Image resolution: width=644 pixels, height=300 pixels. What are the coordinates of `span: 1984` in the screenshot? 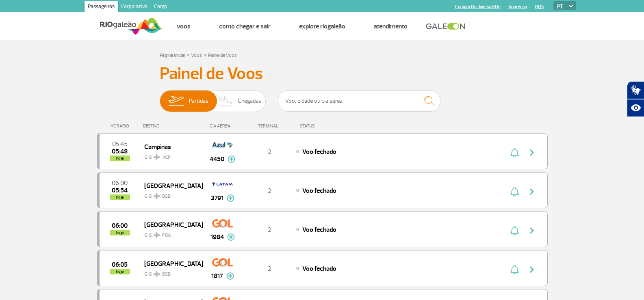 It's located at (217, 237).